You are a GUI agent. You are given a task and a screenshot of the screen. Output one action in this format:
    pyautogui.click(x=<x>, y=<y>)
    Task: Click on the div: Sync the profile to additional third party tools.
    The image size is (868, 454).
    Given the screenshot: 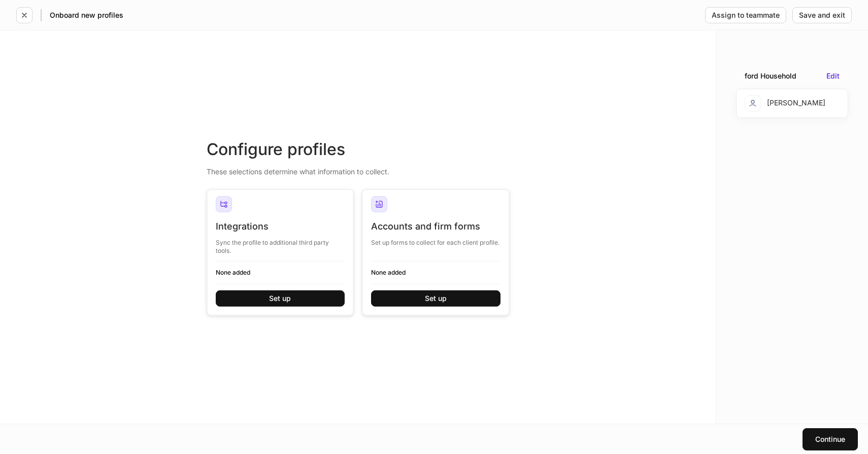 What is the action you would take?
    pyautogui.click(x=280, y=244)
    